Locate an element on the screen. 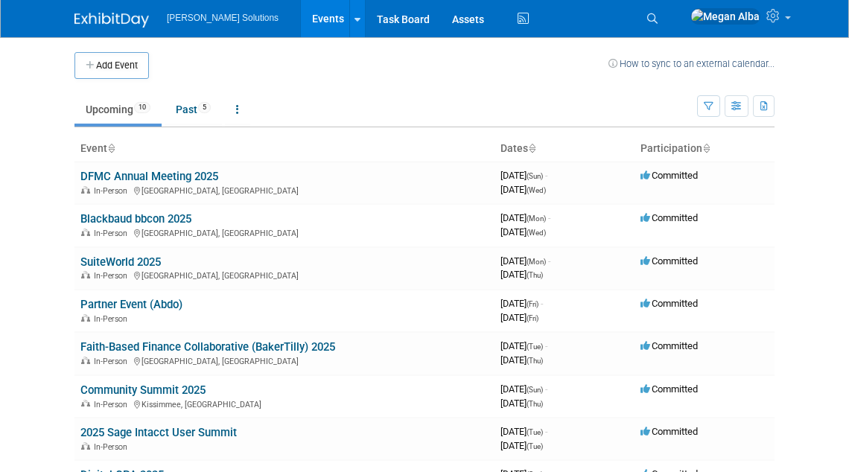 The height and width of the screenshot is (472, 849). a: Sort by Event Name is located at coordinates (111, 148).